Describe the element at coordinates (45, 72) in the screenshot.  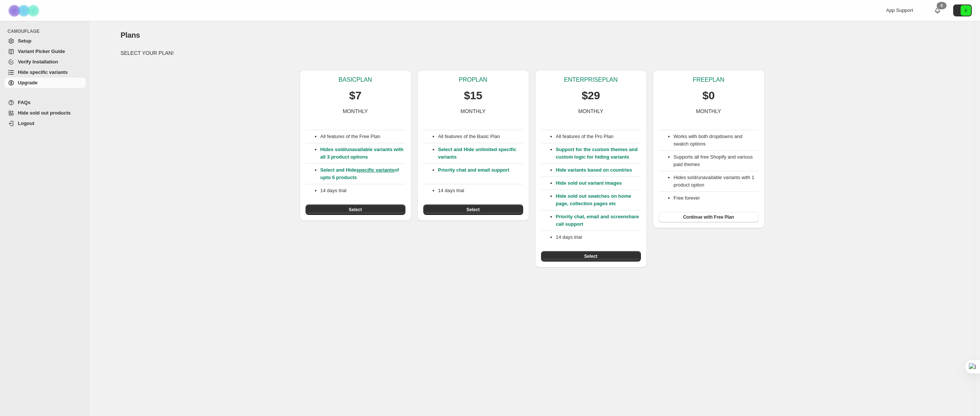
I see `a: Hide specific variants` at that location.